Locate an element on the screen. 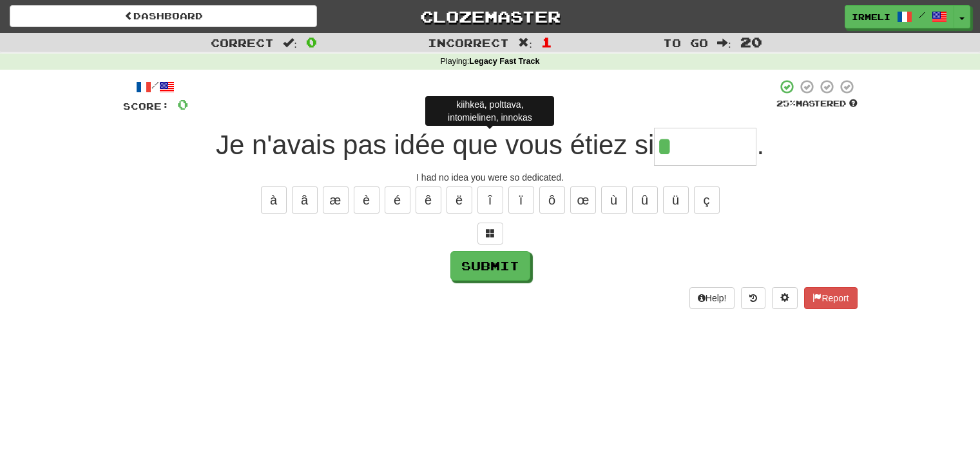  button: Report is located at coordinates (830, 298).